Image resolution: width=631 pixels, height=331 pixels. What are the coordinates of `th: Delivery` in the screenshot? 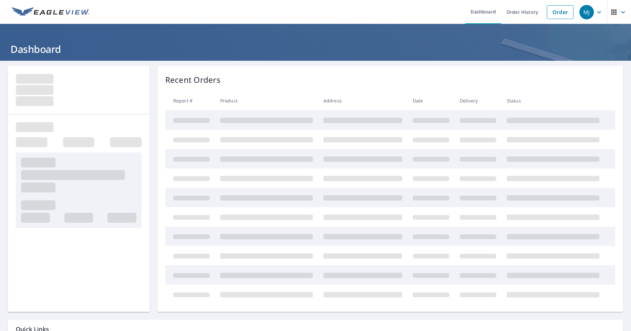 It's located at (478, 101).